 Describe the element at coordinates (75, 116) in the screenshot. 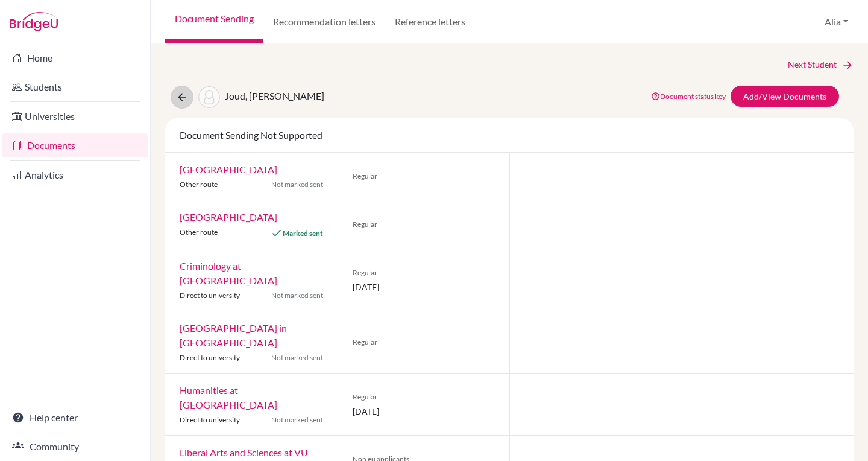

I see `a: Universities` at that location.